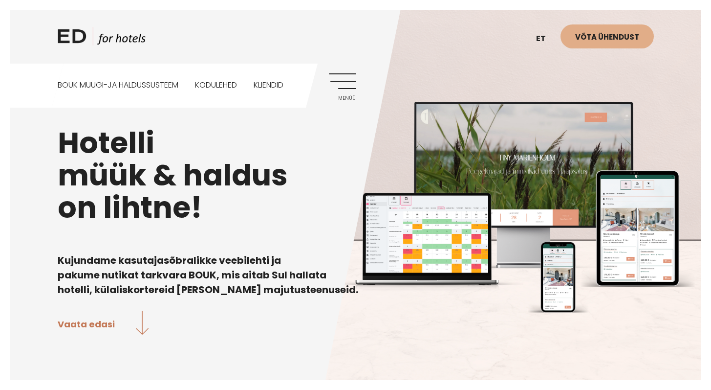 The image size is (711, 390). Describe the element at coordinates (356, 175) in the screenshot. I see `h1: Hotelli müük & haldus on lihtne!` at that location.